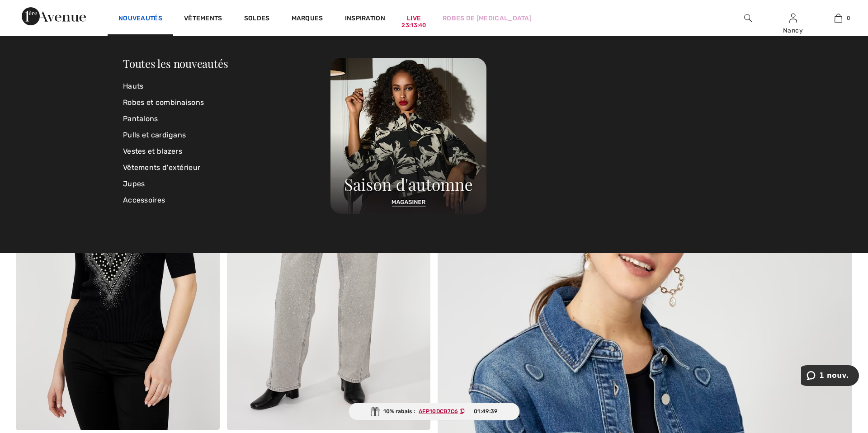  What do you see at coordinates (118, 277) in the screenshot?
I see `img: Pull Col Montant Pailleté modèle 253764. Noir` at bounding box center [118, 277].